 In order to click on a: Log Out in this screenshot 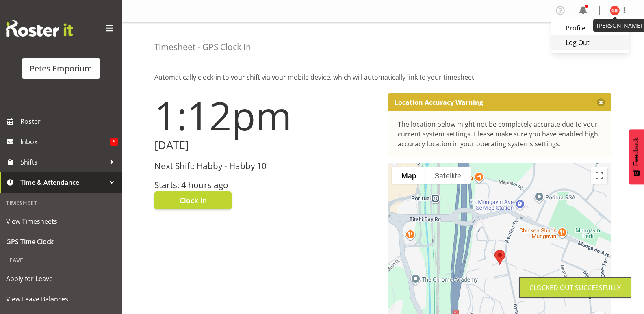, I will do `click(591, 43)`.